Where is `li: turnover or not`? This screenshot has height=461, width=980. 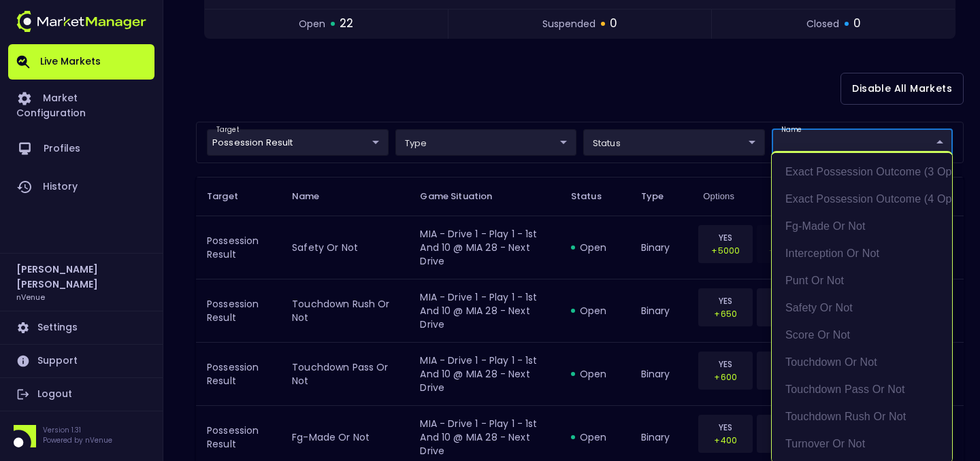
li: turnover or not is located at coordinates (861, 444).